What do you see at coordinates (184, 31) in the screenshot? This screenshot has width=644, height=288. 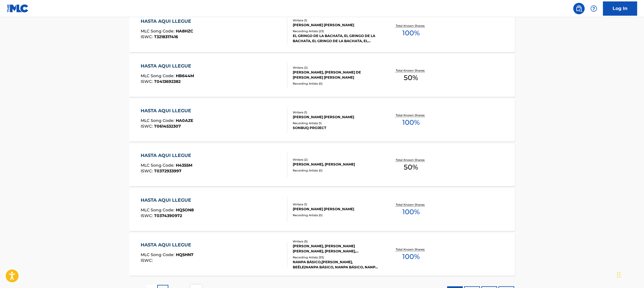 I see `span: HA8HZC` at bounding box center [184, 31].